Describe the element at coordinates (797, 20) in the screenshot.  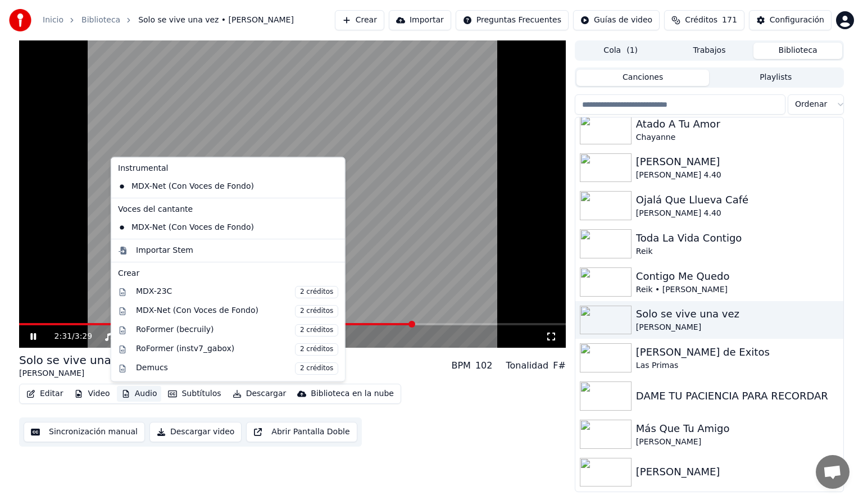
I see `div: Configuración` at that location.